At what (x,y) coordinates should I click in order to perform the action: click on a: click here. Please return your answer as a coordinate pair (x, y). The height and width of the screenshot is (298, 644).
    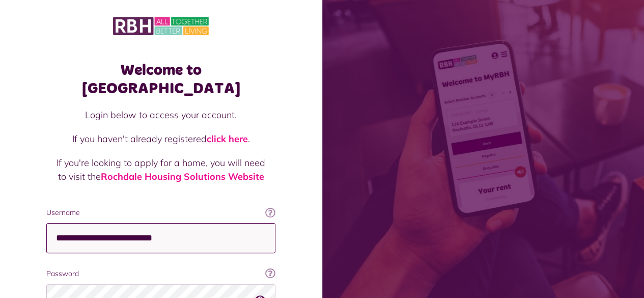
    Looking at the image, I should click on (227, 138).